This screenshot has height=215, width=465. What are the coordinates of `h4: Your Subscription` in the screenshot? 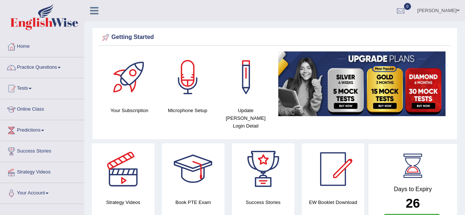 It's located at (129, 110).